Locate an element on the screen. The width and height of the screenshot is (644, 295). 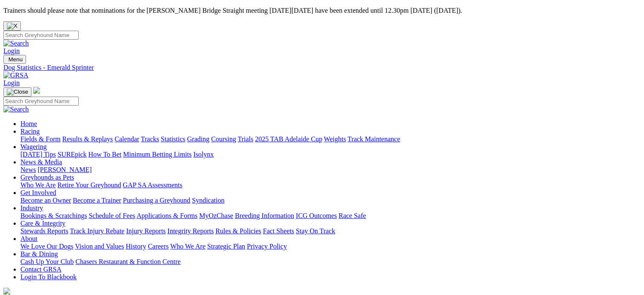
span: Menu is located at coordinates (16, 59).